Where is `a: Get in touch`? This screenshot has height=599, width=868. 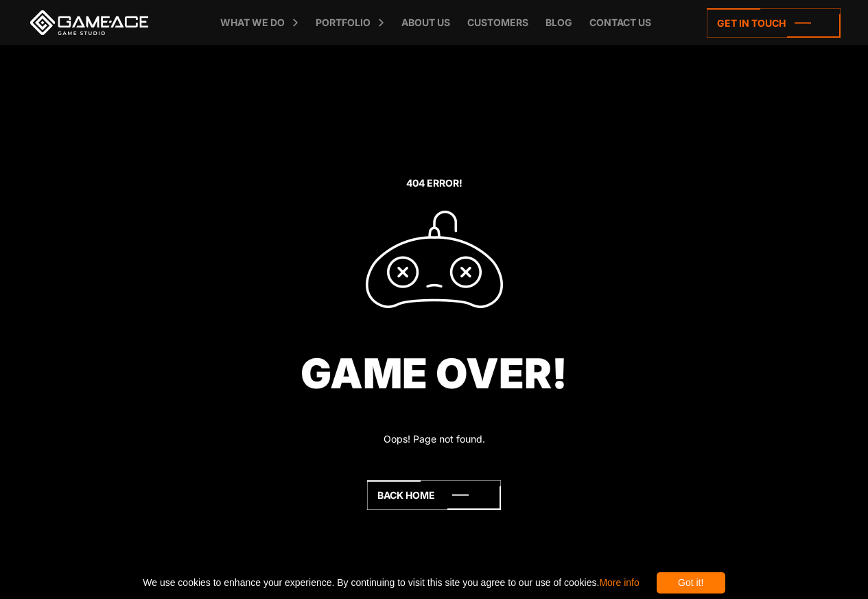 a: Get in touch is located at coordinates (773, 23).